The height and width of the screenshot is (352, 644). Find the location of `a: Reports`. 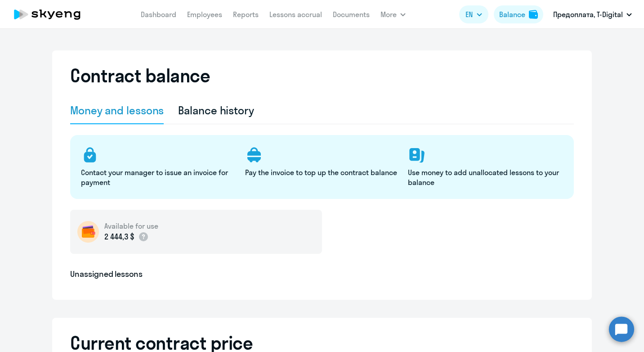

a: Reports is located at coordinates (246, 14).